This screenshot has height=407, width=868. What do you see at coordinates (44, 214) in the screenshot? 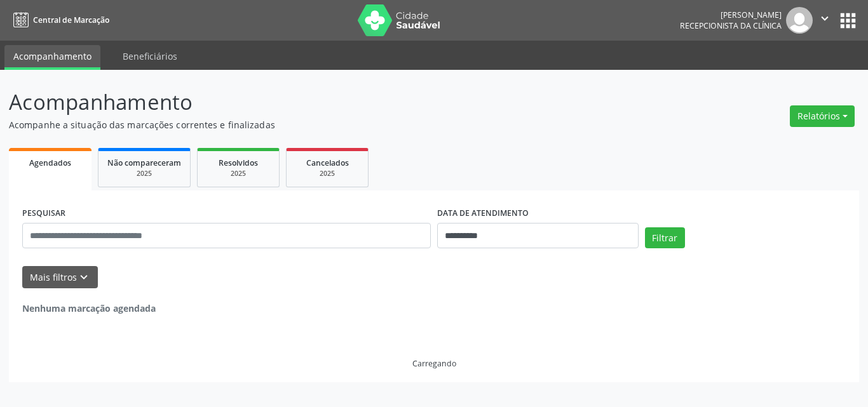
I see `label: PESQUISAR` at bounding box center [44, 214].